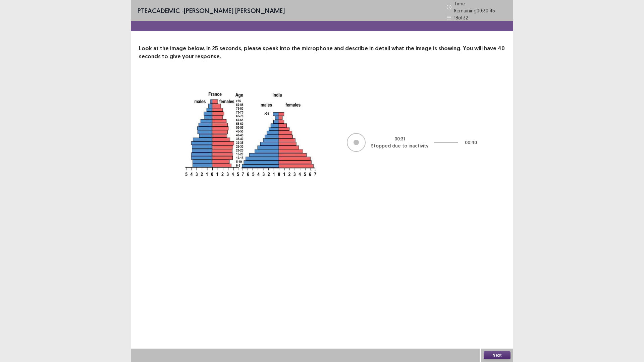 This screenshot has width=644, height=362. Describe the element at coordinates (399, 146) in the screenshot. I see `p: Stopped due to inactivity` at that location.